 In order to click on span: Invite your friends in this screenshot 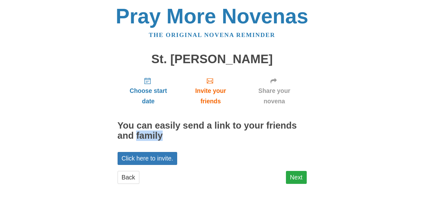, I will do `click(210, 96)`.